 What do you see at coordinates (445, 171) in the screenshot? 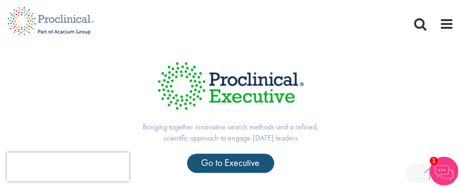
I see `img: Chatbot` at bounding box center [445, 171].